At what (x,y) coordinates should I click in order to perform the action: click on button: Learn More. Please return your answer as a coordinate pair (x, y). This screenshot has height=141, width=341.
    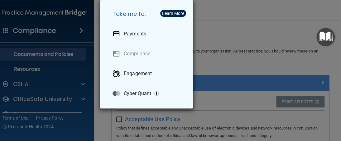
    Looking at the image, I should click on (173, 13).